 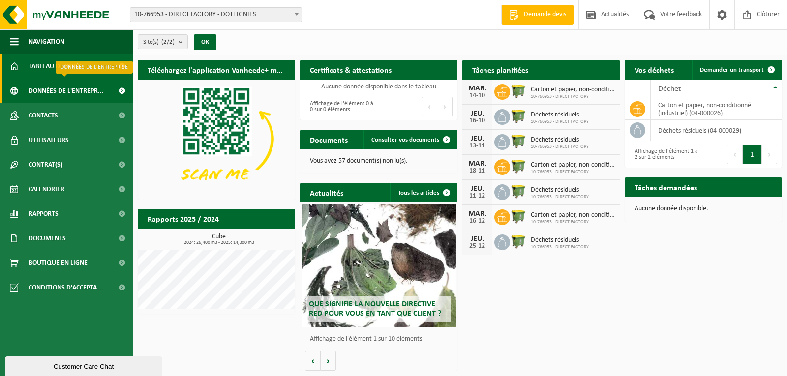 What do you see at coordinates (252, 238) in the screenshot?
I see `a: Consulter les rapports` at bounding box center [252, 238].